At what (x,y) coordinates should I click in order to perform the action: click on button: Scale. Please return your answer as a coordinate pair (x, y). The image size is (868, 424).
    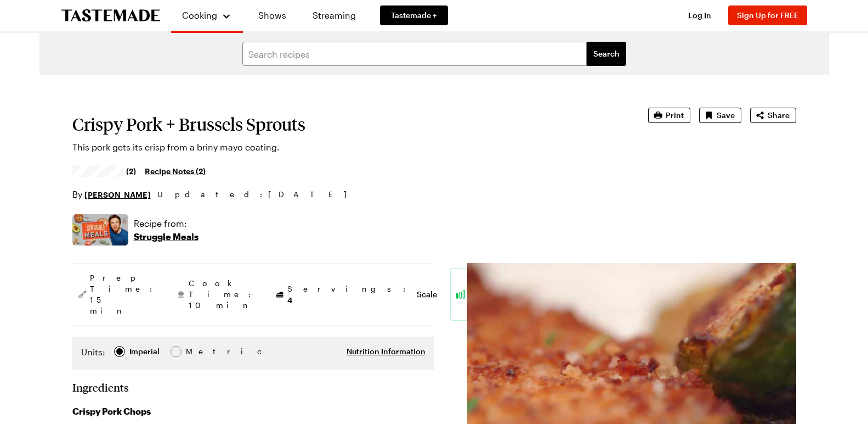
    Looking at the image, I should click on (427, 294).